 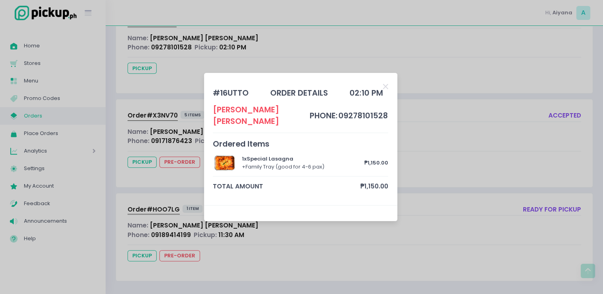 I want to click on span: ₱1,150.00, so click(x=374, y=186).